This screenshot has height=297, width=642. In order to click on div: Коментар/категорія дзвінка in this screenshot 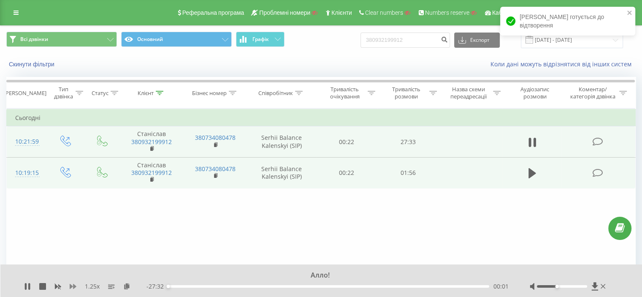, I will do `click(592, 93)`.